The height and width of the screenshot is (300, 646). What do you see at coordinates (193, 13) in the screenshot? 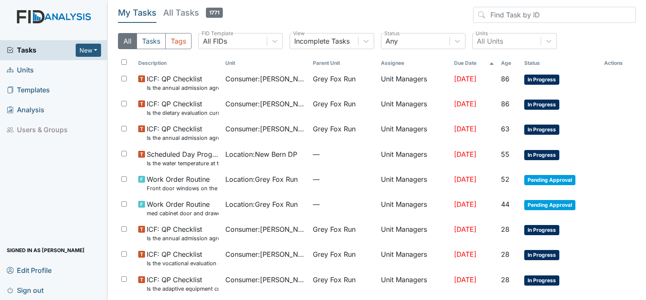
I see `h5: All Tasks` at bounding box center [193, 13].